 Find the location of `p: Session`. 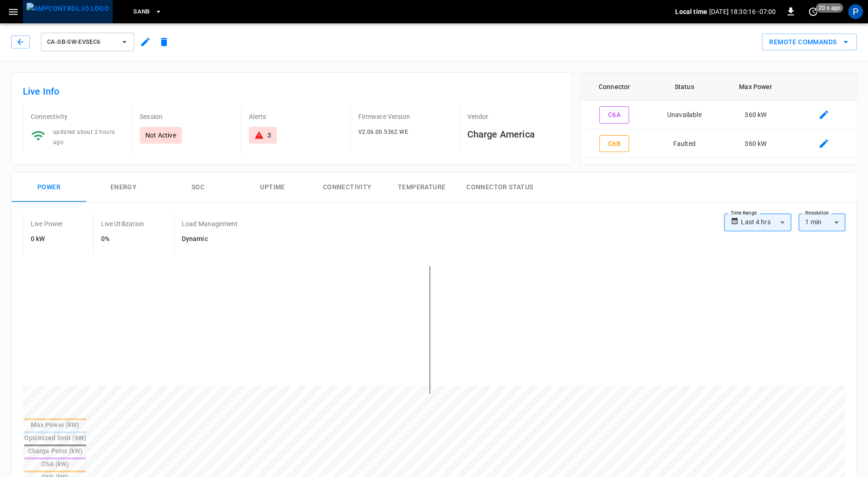

p: Session is located at coordinates (187, 116).